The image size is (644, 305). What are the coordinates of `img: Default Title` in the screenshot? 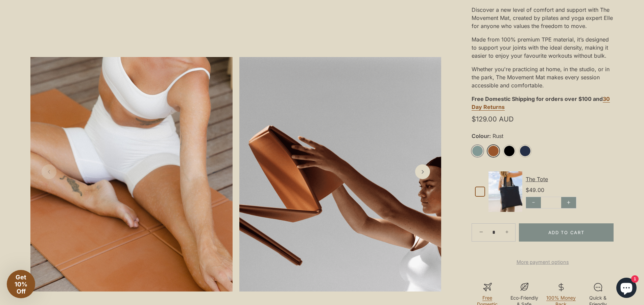 It's located at (505, 192).